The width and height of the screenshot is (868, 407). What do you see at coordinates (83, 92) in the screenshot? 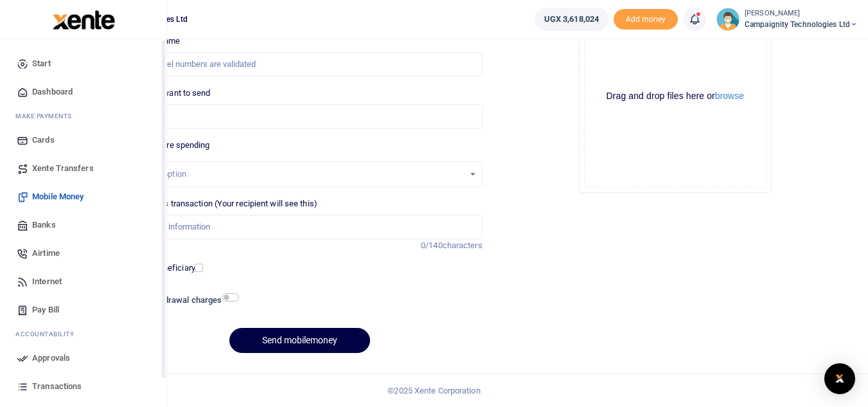
I see `a: Dashboard` at bounding box center [83, 92].